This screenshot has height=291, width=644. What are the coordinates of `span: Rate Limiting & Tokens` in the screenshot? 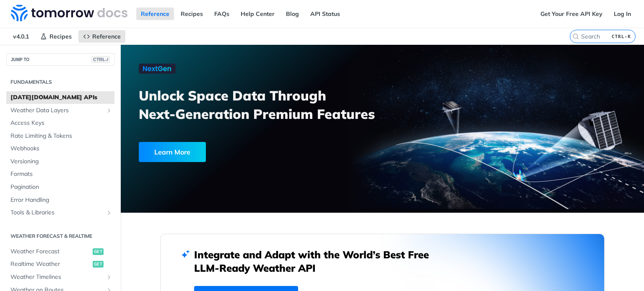 It's located at (61, 136).